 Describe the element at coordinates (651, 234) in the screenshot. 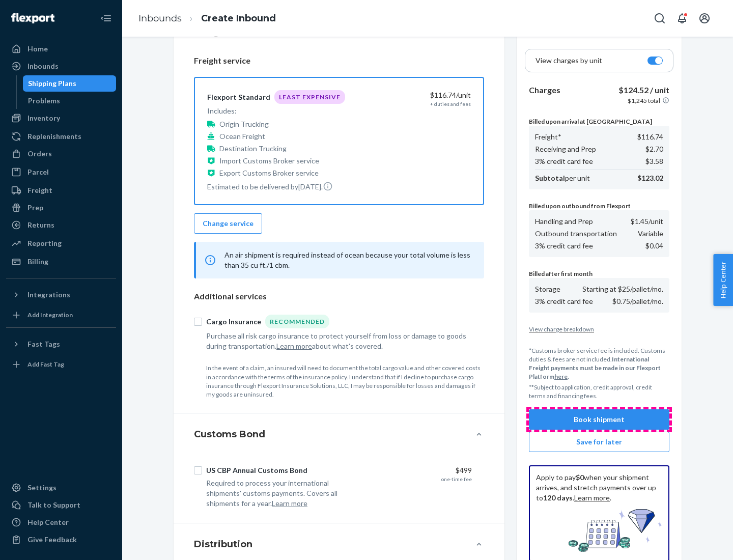

I see `p: Variable` at that location.